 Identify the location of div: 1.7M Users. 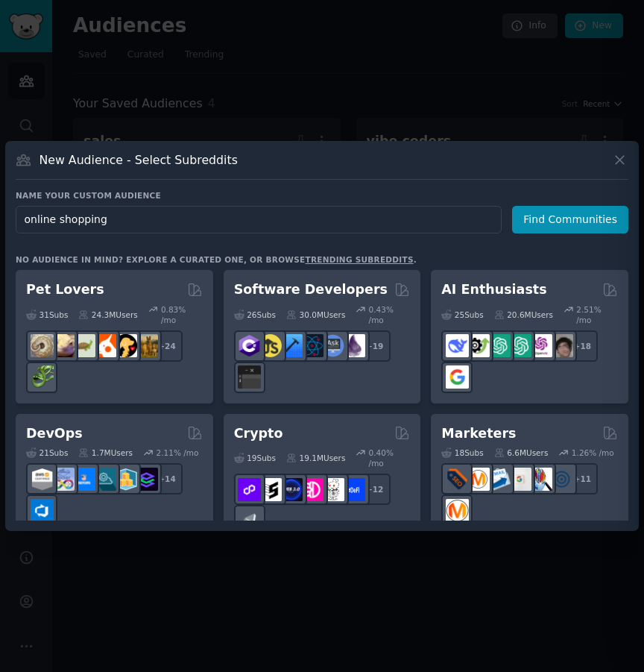
(105, 453).